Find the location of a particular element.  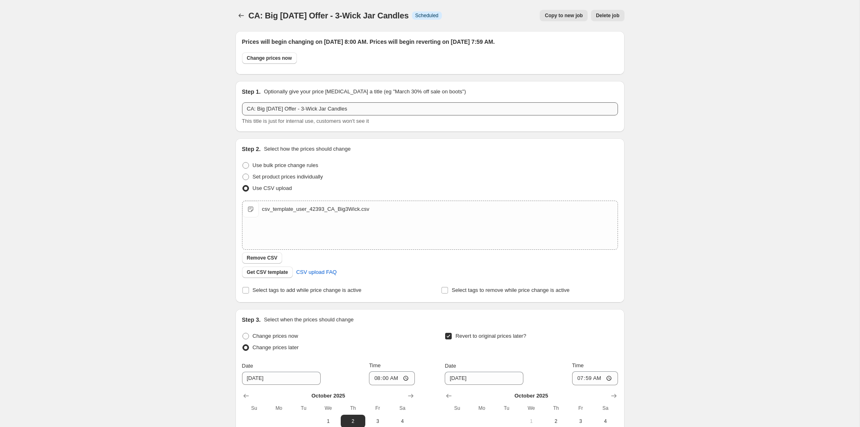

span: Change prices later is located at coordinates (275, 347).